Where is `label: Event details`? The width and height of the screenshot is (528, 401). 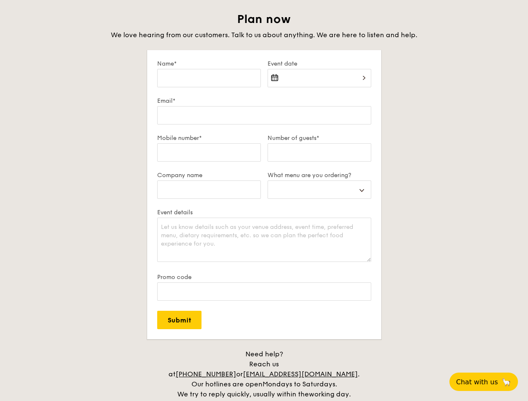
label: Event details is located at coordinates (264, 212).